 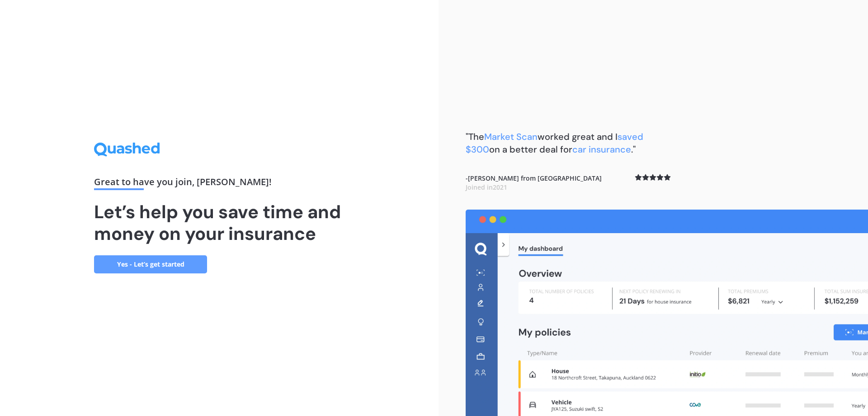 What do you see at coordinates (219, 223) in the screenshot?
I see `h1: Let’s help you save time and money on your insurance` at bounding box center [219, 223].